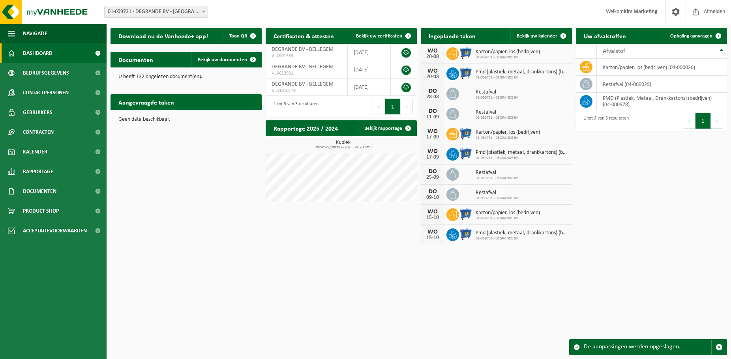  I want to click on h2: Aangevraagde taken, so click(146, 102).